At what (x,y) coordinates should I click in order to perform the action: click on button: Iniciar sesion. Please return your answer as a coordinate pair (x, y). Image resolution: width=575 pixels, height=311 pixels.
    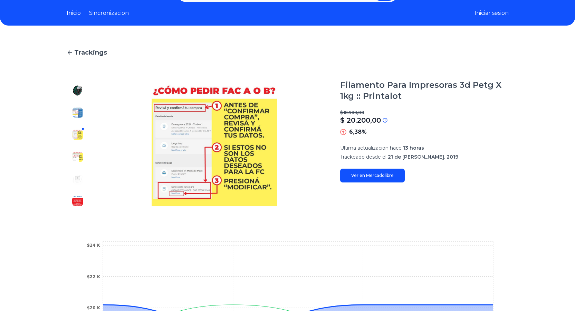
    Looking at the image, I should click on (492, 13).